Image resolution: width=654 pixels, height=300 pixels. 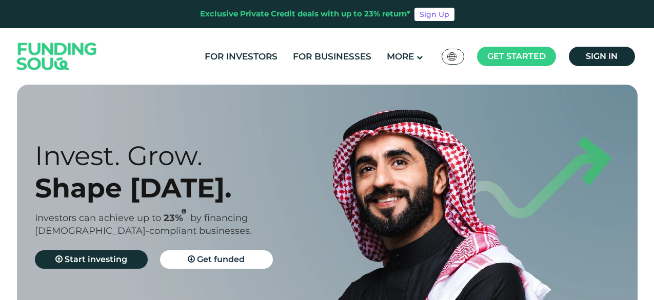 I want to click on a: For Businesses, so click(x=332, y=56).